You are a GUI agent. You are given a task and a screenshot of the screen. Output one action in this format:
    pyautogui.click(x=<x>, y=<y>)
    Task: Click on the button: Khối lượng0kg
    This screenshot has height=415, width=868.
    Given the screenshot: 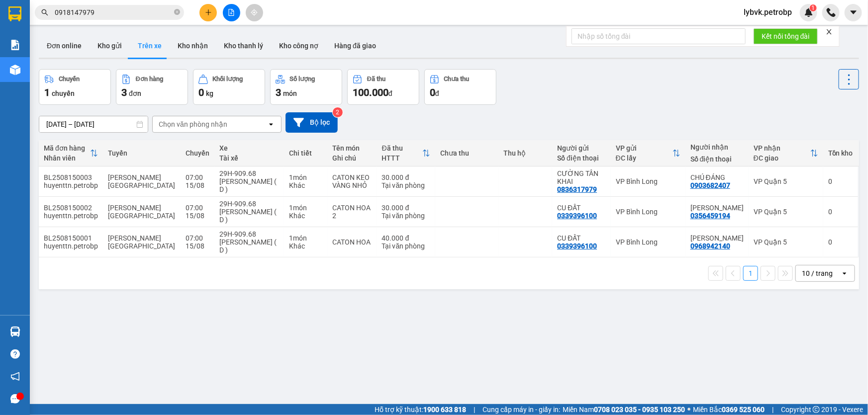 What is the action you would take?
    pyautogui.click(x=228, y=87)
    